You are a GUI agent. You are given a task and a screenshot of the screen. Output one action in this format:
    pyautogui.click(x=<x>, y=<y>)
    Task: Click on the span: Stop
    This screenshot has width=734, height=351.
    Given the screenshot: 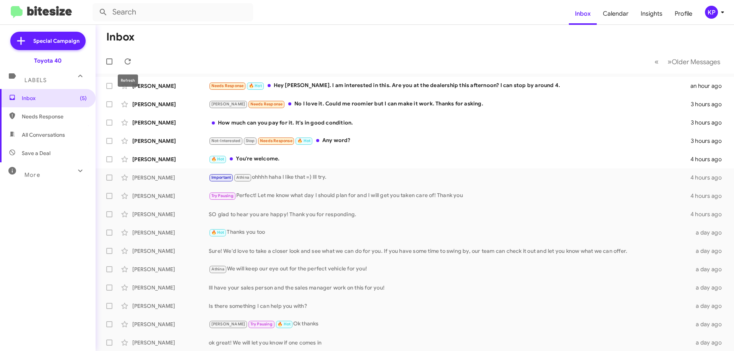 What is the action you would take?
    pyautogui.click(x=250, y=141)
    